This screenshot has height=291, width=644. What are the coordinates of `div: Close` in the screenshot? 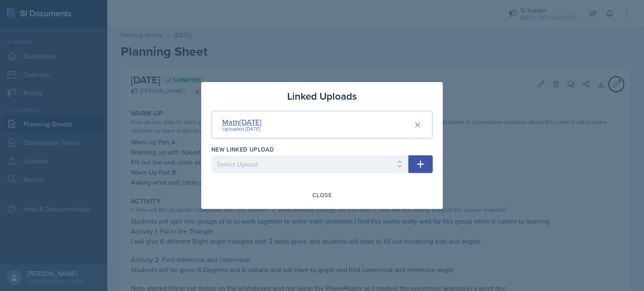 It's located at (322, 195).